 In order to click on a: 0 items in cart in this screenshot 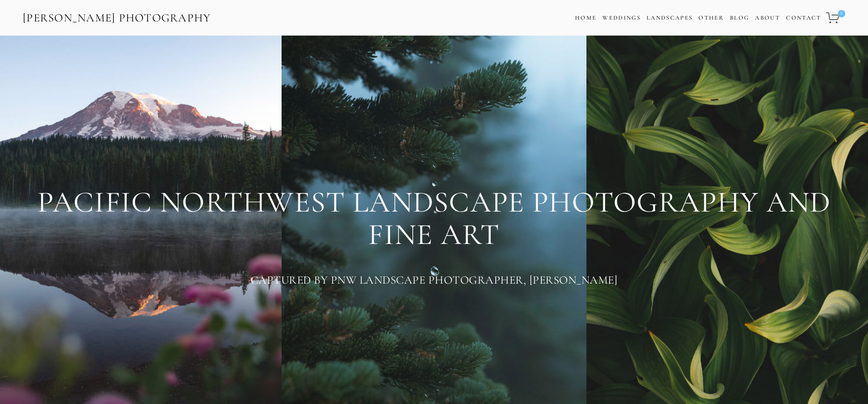, I will do `click(835, 18)`.